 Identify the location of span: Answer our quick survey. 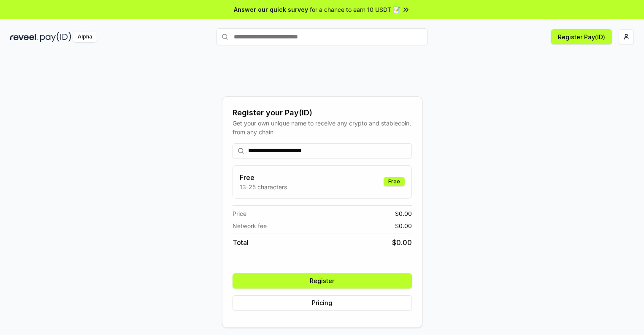
(271, 9).